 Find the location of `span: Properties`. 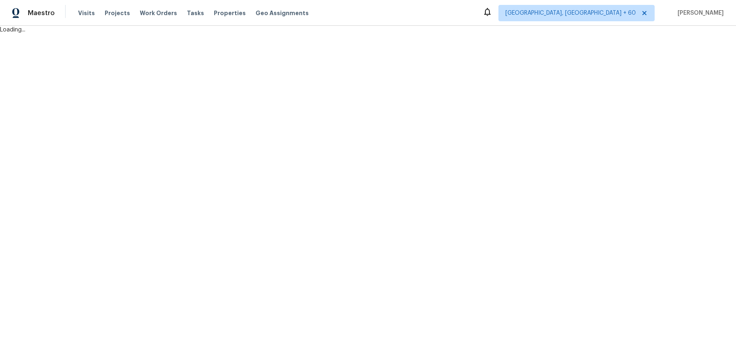

span: Properties is located at coordinates (230, 13).